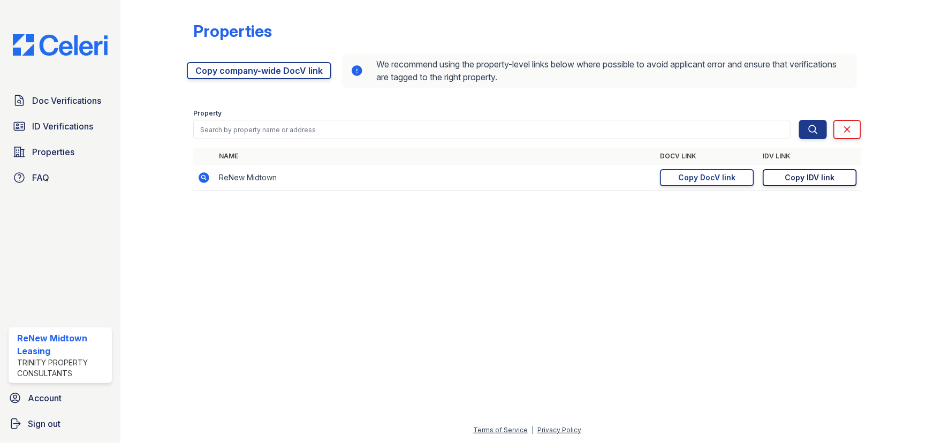 This screenshot has height=443, width=934. I want to click on button: Sign out, so click(60, 424).